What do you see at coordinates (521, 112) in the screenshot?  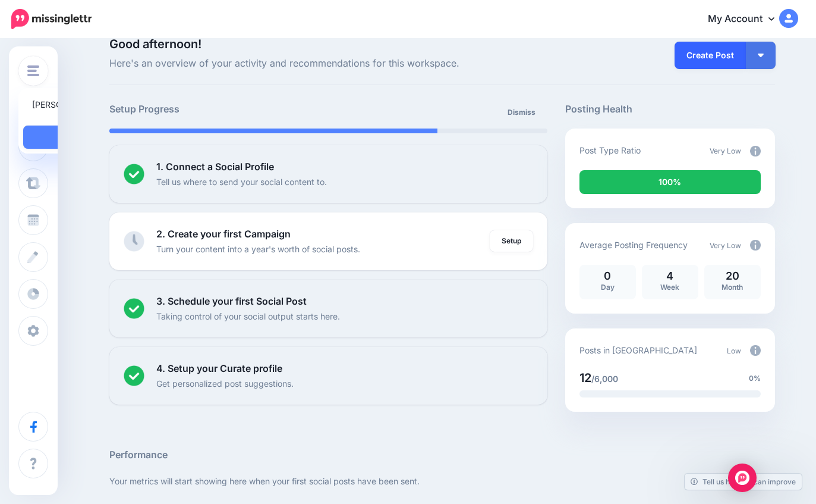 I see `a: Dismiss` at bounding box center [521, 112].